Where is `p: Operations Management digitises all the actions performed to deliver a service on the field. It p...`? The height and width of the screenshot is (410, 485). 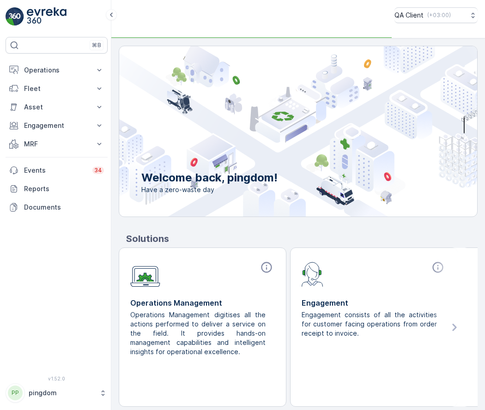
p: Operations Management digitises all the actions performed to deliver a service on the field. It p... is located at coordinates (199, 334).